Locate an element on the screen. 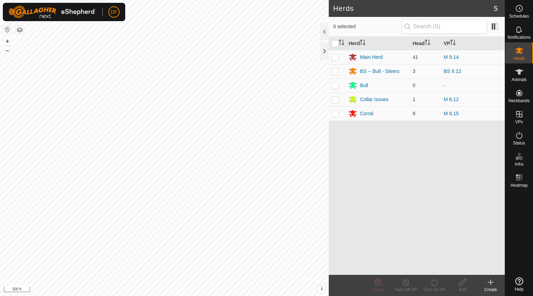 The image size is (533, 296). span: 1 is located at coordinates (414, 99).